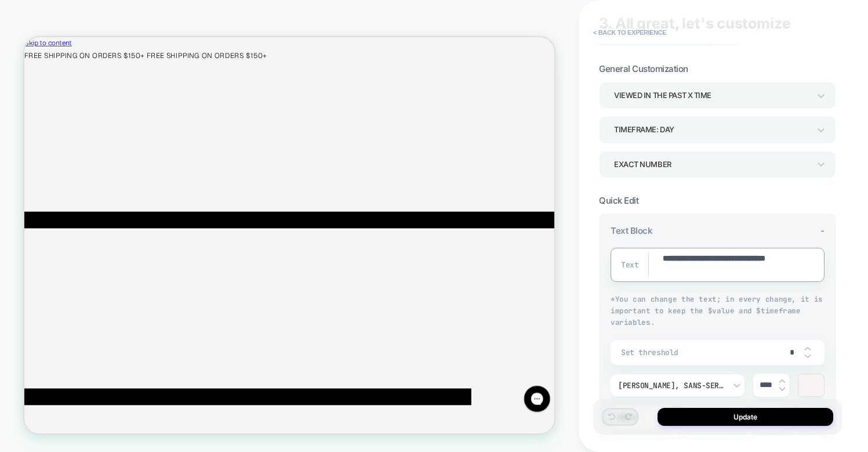  Describe the element at coordinates (717, 310) in the screenshot. I see `span: * You can change the text; in every change, it is important to keep the $value and $timeframe var...` at that location.